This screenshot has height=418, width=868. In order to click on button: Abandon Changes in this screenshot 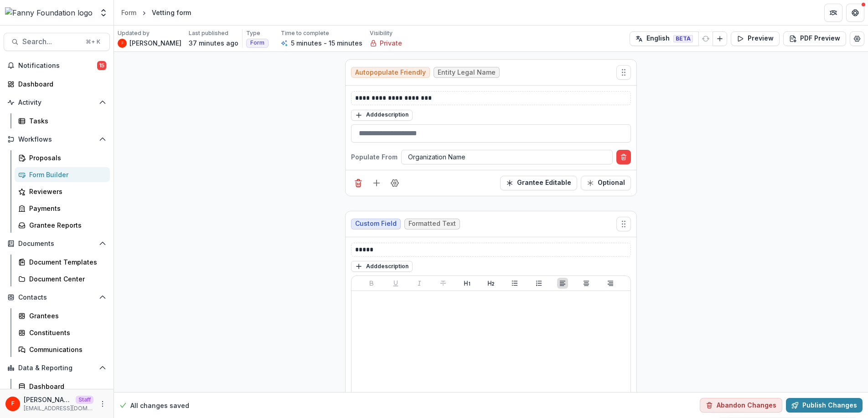, I will do `click(741, 406)`.